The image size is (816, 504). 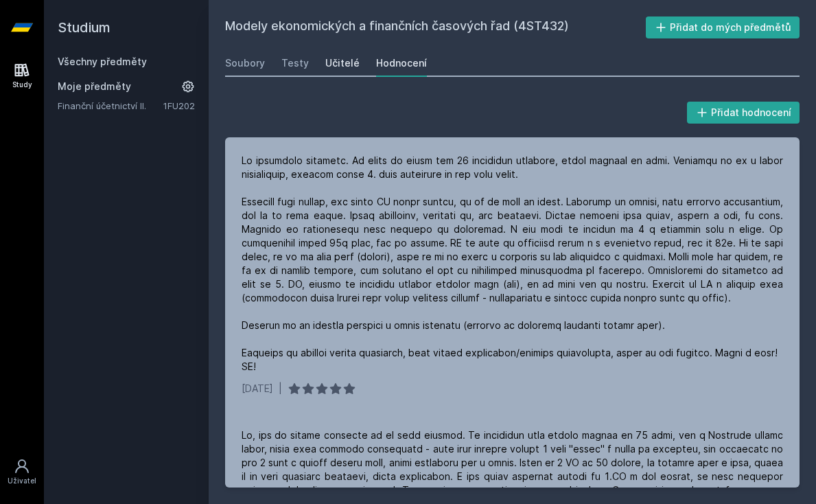 What do you see at coordinates (402, 63) in the screenshot?
I see `a: Hodnocení` at bounding box center [402, 63].